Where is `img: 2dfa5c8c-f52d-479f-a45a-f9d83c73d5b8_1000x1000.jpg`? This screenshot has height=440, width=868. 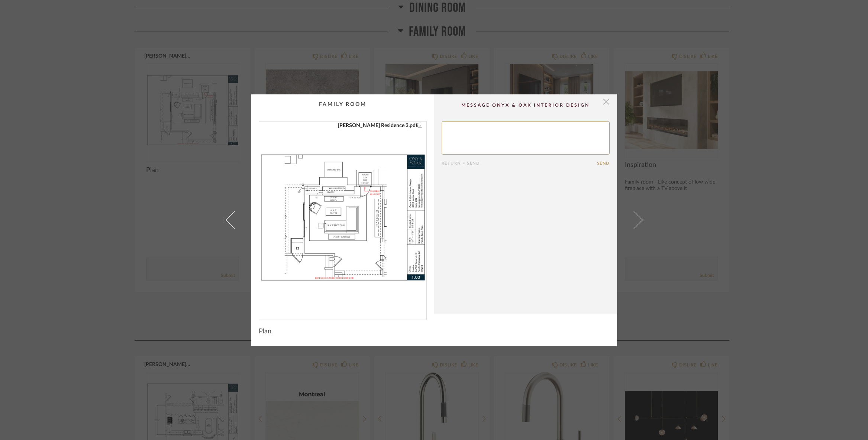
img: 2dfa5c8c-f52d-479f-a45a-f9d83c73d5b8_1000x1000.jpg is located at coordinates (342, 217).